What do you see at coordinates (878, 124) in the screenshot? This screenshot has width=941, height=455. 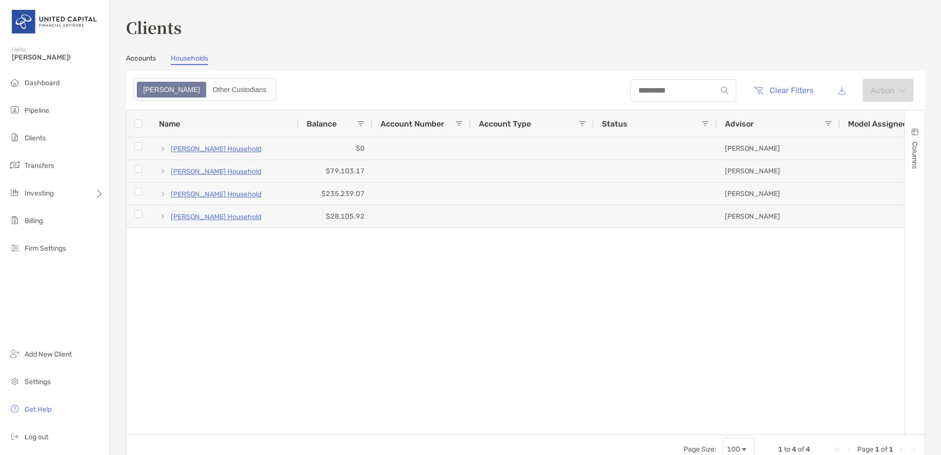 I see `span: Model Assigned` at bounding box center [878, 124].